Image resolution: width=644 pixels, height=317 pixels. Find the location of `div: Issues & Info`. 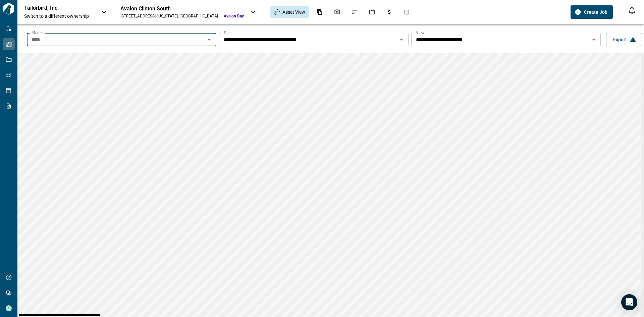

div: Issues & Info is located at coordinates (354, 12).